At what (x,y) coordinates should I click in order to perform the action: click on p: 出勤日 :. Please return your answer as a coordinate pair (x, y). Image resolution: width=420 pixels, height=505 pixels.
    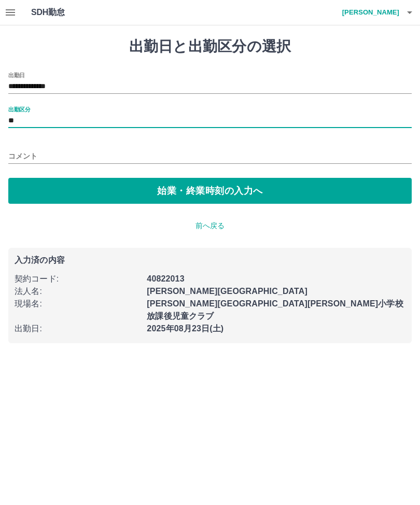
    Looking at the image, I should click on (77, 329).